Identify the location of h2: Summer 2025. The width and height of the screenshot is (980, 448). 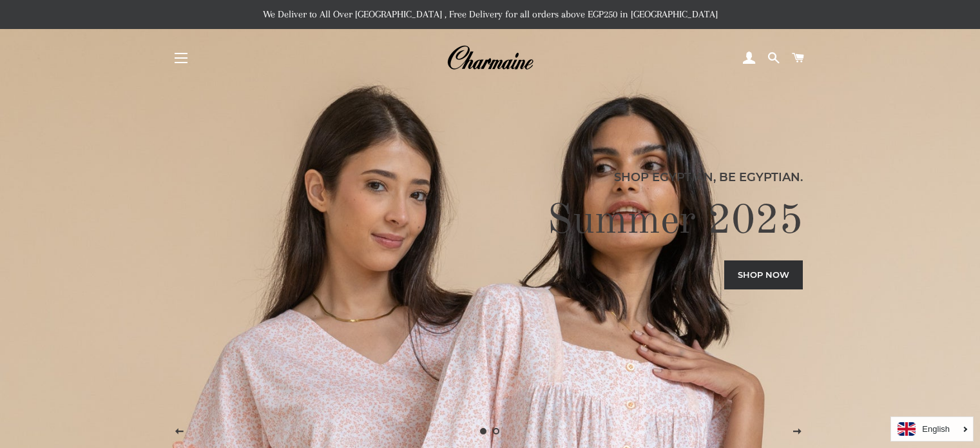
(490, 222).